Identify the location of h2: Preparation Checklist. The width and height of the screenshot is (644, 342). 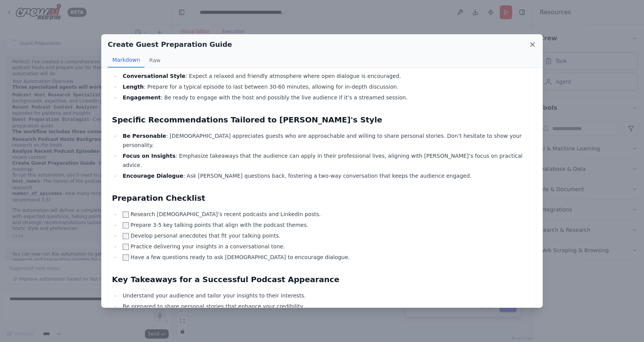
(322, 198).